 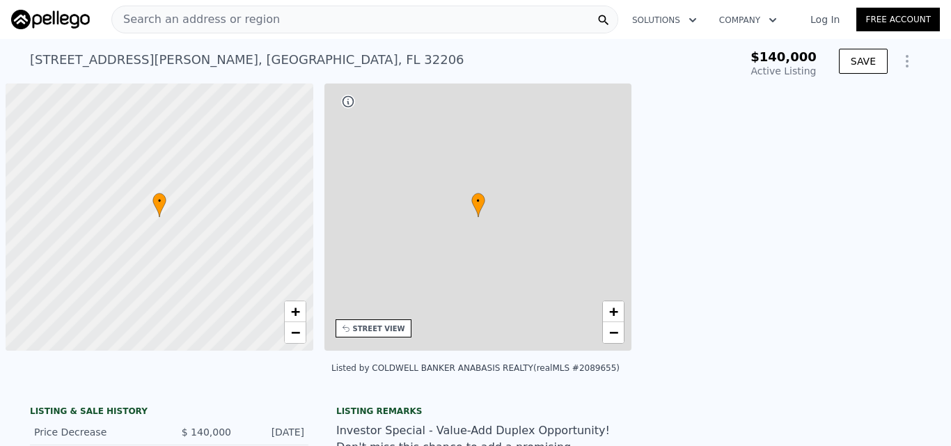 What do you see at coordinates (96, 432) in the screenshot?
I see `div: Price Decrease` at bounding box center [96, 432].